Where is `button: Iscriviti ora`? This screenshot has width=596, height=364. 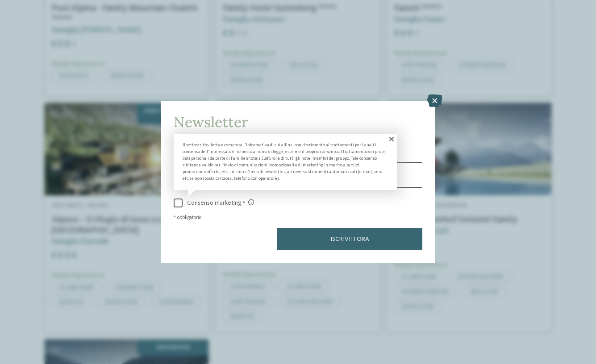
button: Iscriviti ora is located at coordinates (350, 239).